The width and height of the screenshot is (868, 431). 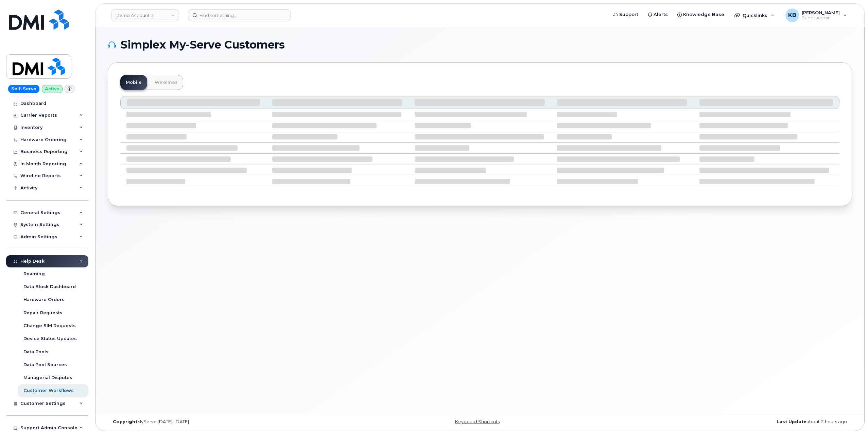 What do you see at coordinates (202, 45) in the screenshot?
I see `span: Simplex My-Serve Customers` at bounding box center [202, 45].